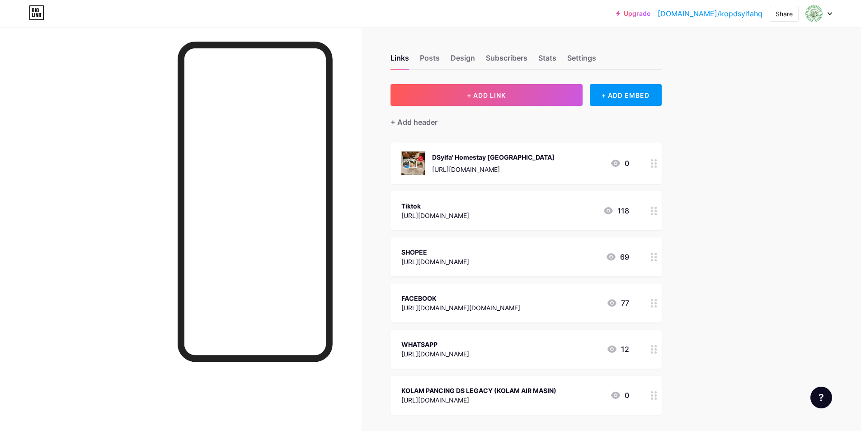 The image size is (861, 431). I want to click on div: Share, so click(784, 14).